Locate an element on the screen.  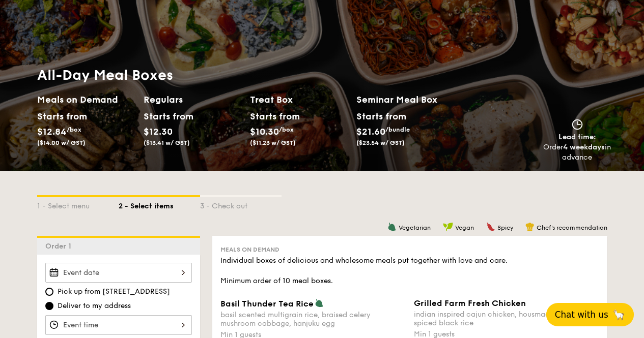
span: $21.60 is located at coordinates (371, 132).